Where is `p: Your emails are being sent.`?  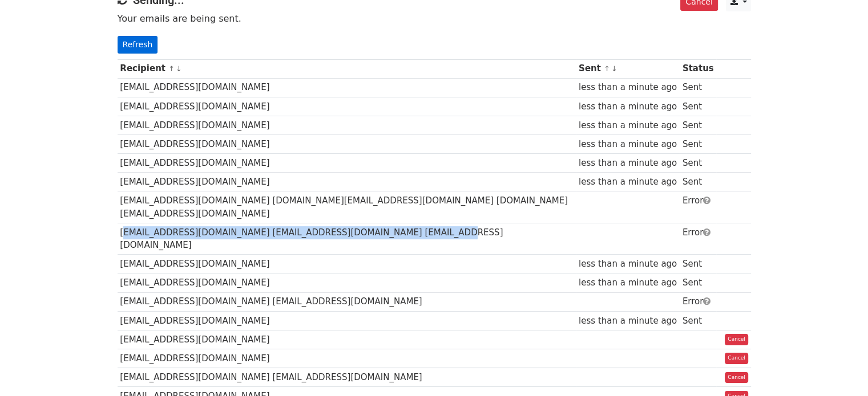 p: Your emails are being sent. is located at coordinates (434, 18).